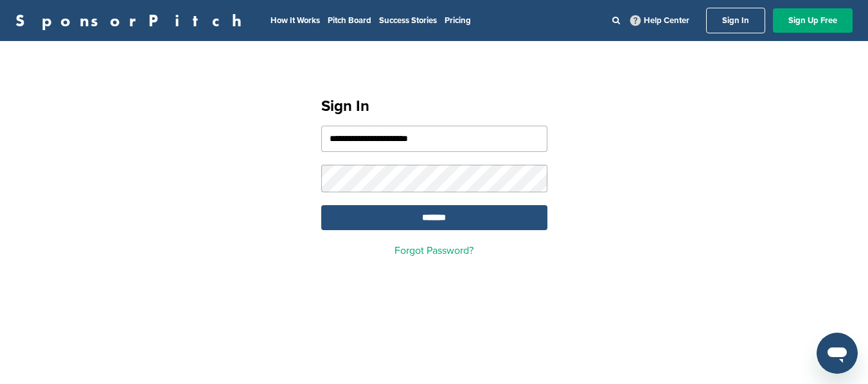 This screenshot has height=384, width=868. What do you see at coordinates (295, 20) in the screenshot?
I see `a: How It Works` at bounding box center [295, 20].